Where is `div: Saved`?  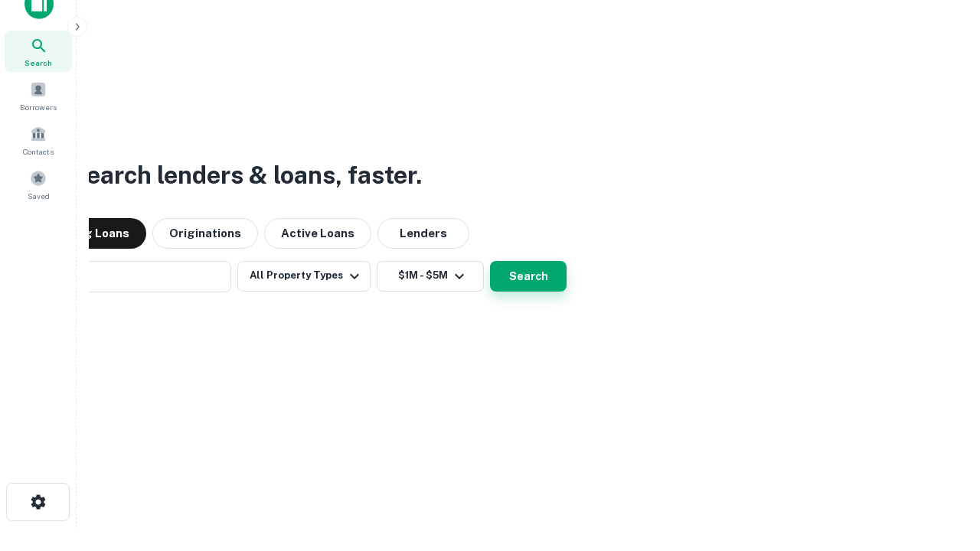 div: Saved is located at coordinates (38, 184).